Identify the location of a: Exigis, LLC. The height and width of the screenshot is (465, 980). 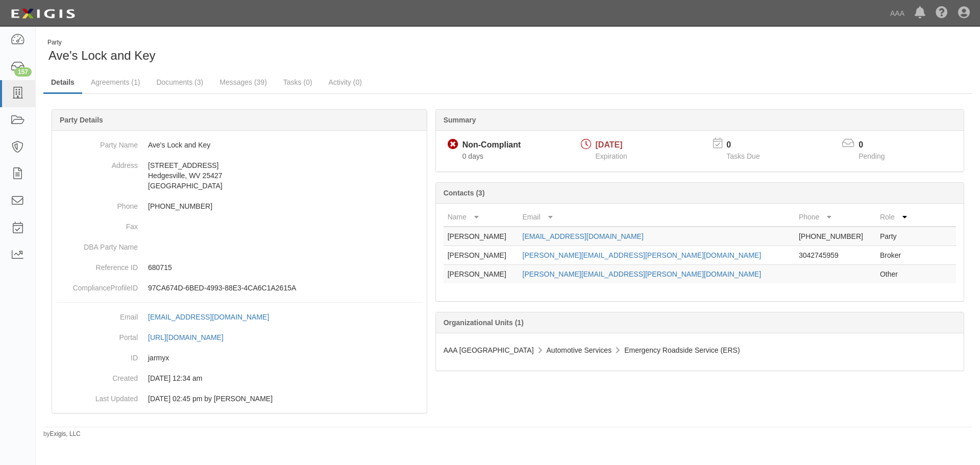
(65, 433).